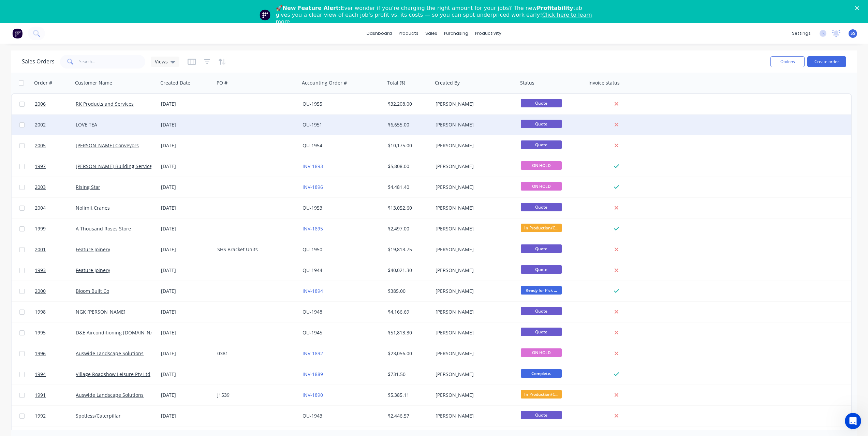 The height and width of the screenshot is (436, 868). Describe the element at coordinates (437, 15) in the screenshot. I see `div: 🚀 Ever wonder if you’re charging the right amount for your jobs? The new tab gives you a clear vi...` at that location.